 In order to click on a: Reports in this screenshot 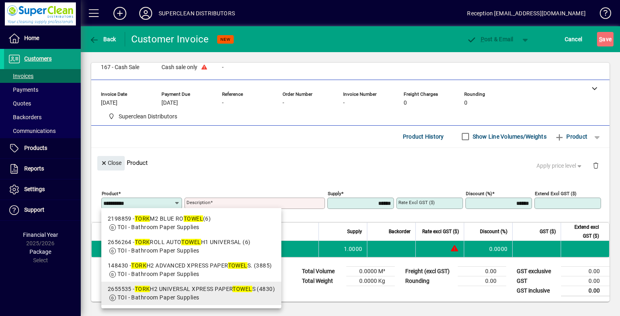, I will do `click(42, 169)`.